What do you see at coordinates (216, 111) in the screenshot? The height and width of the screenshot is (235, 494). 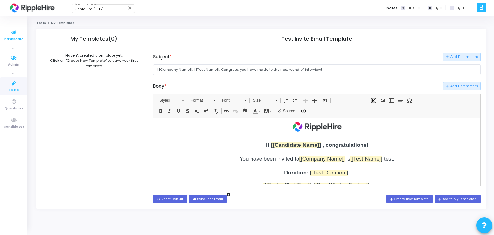 I see `a: Remove Format` at bounding box center [216, 111].